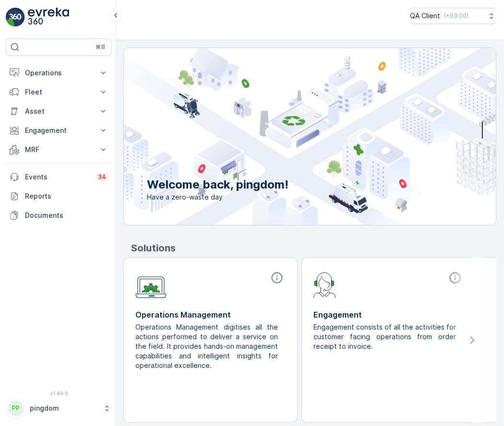 The width and height of the screenshot is (504, 426). What do you see at coordinates (66, 216) in the screenshot?
I see `p: Documents` at bounding box center [66, 216].